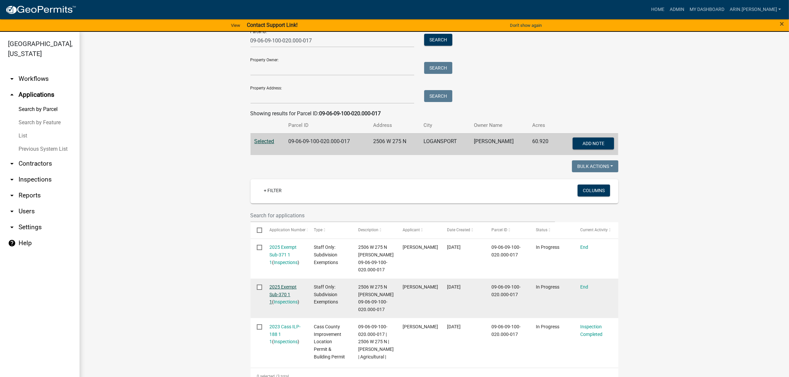 The height and width of the screenshot is (377, 789). I want to click on button: Columns, so click(594, 191).